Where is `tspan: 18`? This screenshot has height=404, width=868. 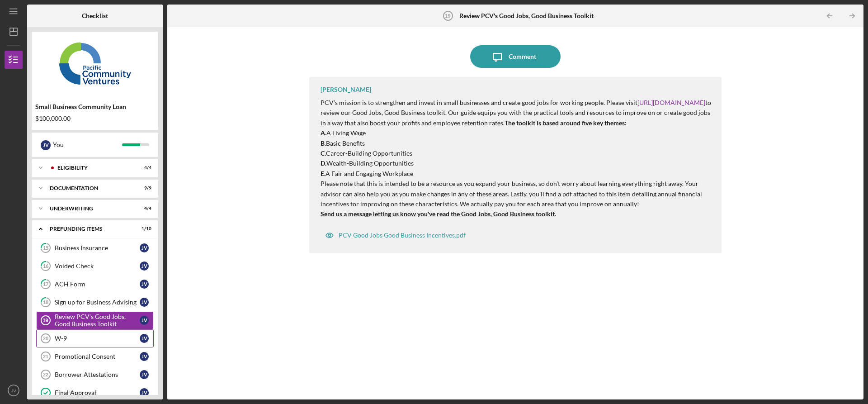
tspan: 18 is located at coordinates (45, 302).